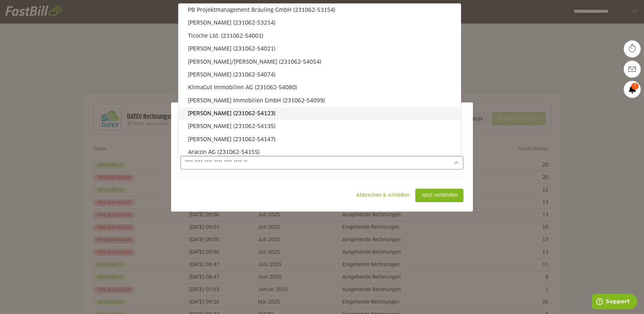  Describe the element at coordinates (320, 36) in the screenshot. I see `sl-option: Ticoche Ltd. (231062-54001)` at that location.